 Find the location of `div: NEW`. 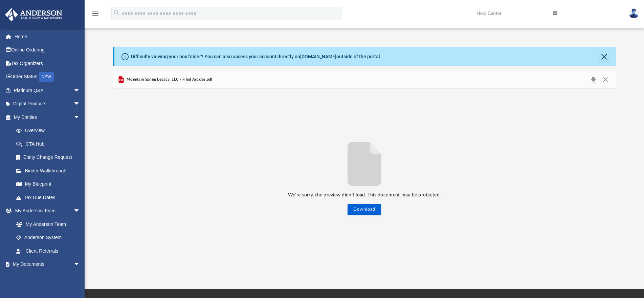

div: NEW is located at coordinates (46, 77).